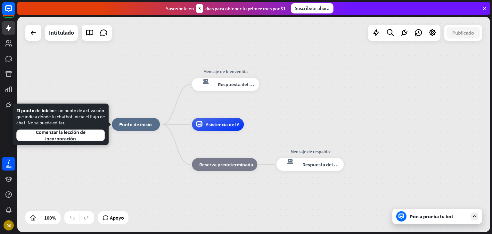 This screenshot has height=234, width=492. What do you see at coordinates (61, 135) in the screenshot?
I see `font: Comenzar la lección de incorporación` at bounding box center [61, 135].